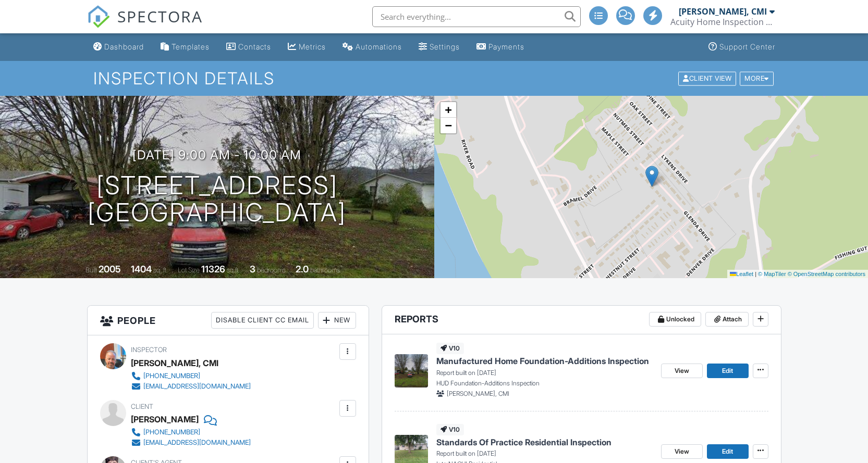 This screenshot has height=463, width=868. Describe the element at coordinates (255, 46) in the screenshot. I see `div: Contacts` at that location.